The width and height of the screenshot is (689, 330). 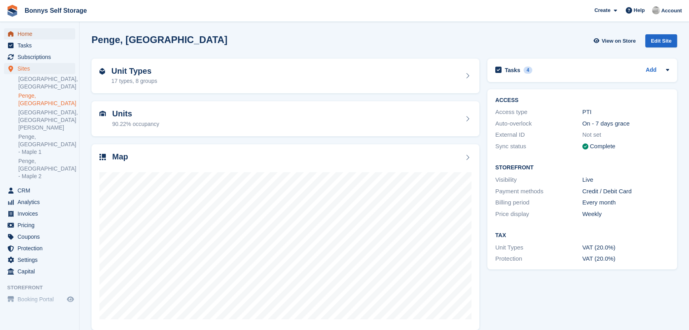 I want to click on span: Storefront, so click(x=43, y=287).